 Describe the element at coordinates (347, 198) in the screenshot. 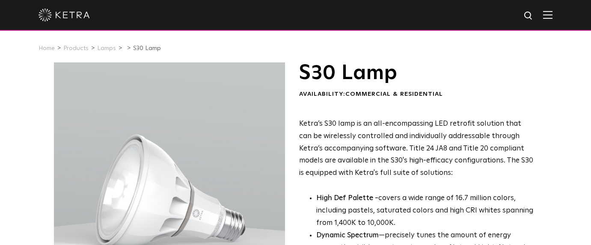

I see `strong: High Def Palette -` at that location.